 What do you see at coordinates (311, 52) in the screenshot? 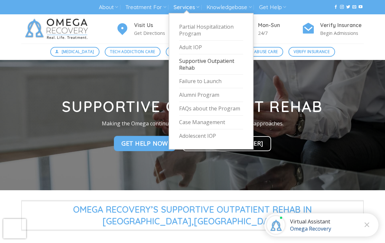
I see `span: Verify Insurance` at bounding box center [311, 52].